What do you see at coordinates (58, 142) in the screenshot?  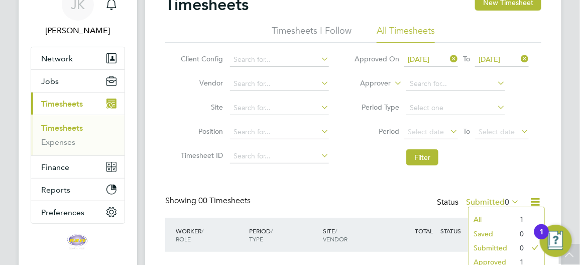 I see `a: Expenses` at bounding box center [58, 142].